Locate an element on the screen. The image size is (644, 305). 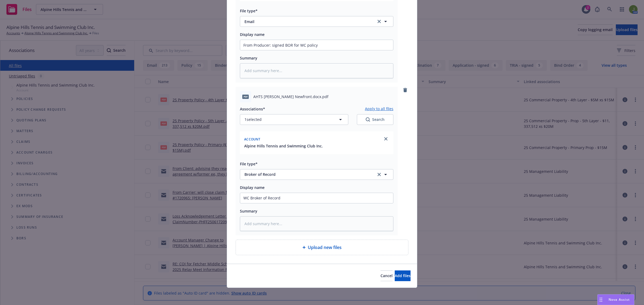
a: remove is located at coordinates (405, 90).